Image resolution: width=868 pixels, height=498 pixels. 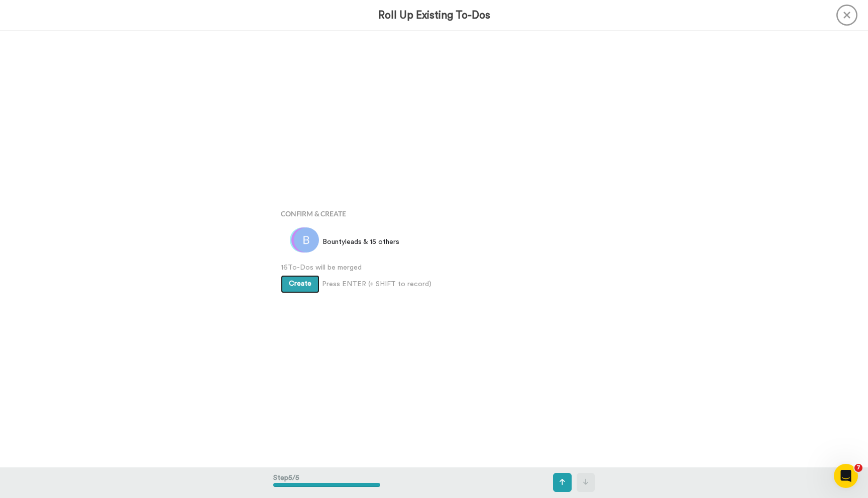 I want to click on span: Create, so click(x=299, y=284).